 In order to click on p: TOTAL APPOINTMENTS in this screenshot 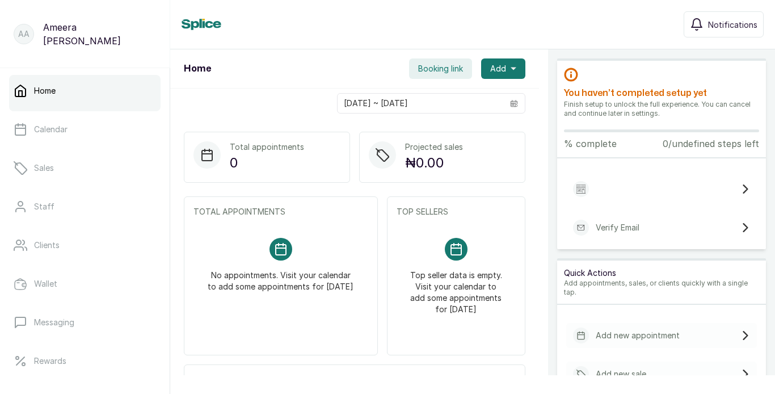, I will do `click(281, 212)`.